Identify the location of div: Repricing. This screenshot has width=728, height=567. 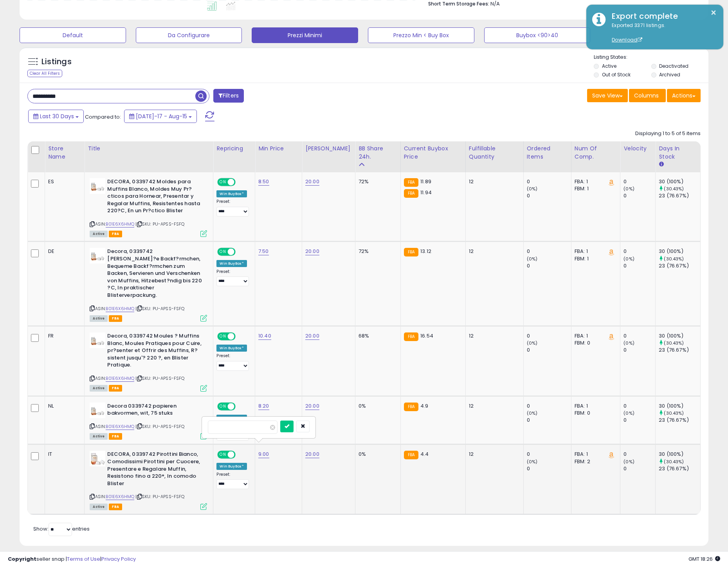
(234, 148).